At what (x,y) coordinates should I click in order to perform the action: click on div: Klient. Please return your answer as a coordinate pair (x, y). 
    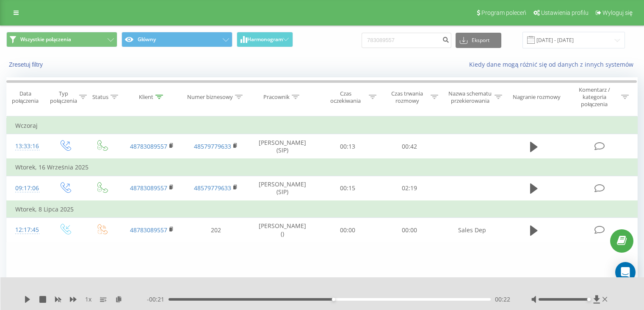
    Looking at the image, I should click on (146, 97).